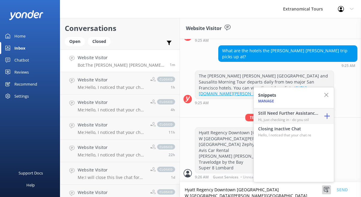 This screenshot has height=197, width=361. Describe the element at coordinates (173, 177) in the screenshot. I see `span: Aug 28 2025 08:16am (UTC -07:00) America/Tijuana` at that location.